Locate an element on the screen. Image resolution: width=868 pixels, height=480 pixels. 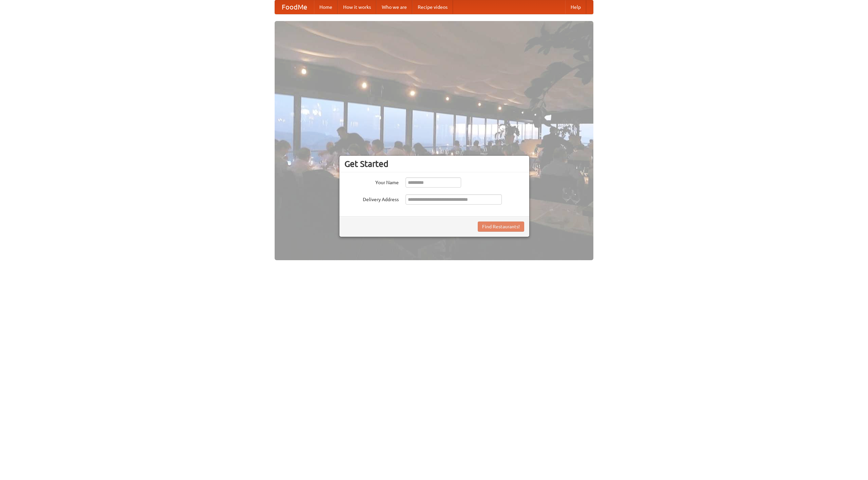
a: FoodMe is located at coordinates (294, 7).